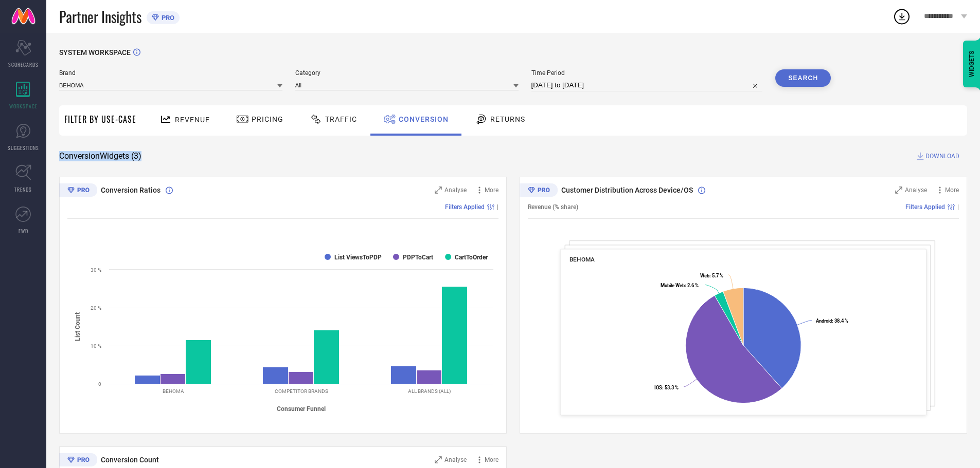 This screenshot has height=468, width=980. I want to click on text: : 53.3 %, so click(666, 387).